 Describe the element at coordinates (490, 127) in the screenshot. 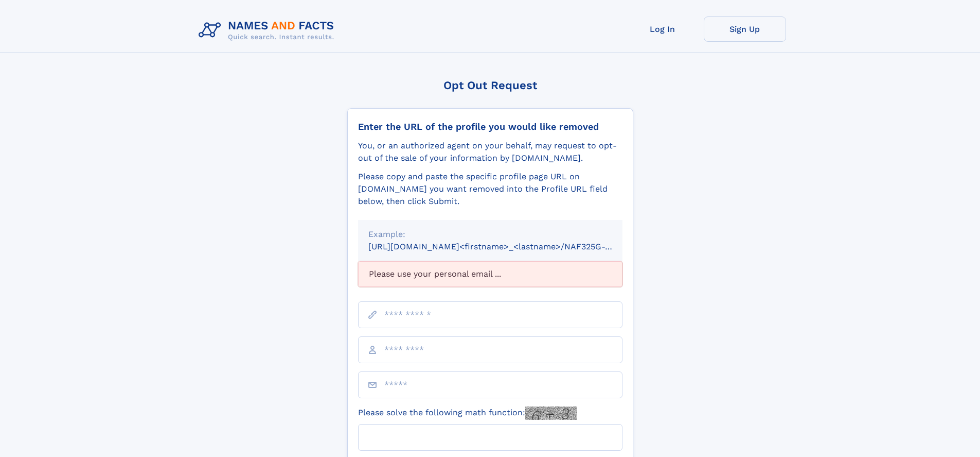

I see `div: Enter the URL of the profile you would like removed` at that location.